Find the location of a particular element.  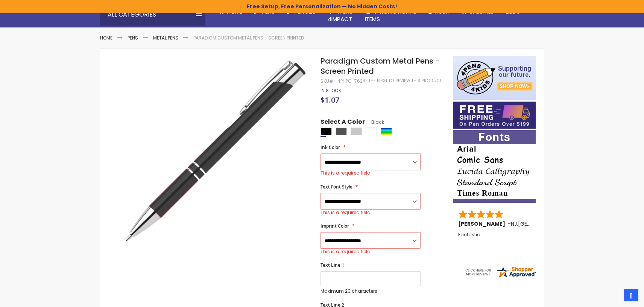

p: Maximum 20 characters is located at coordinates (371, 292).